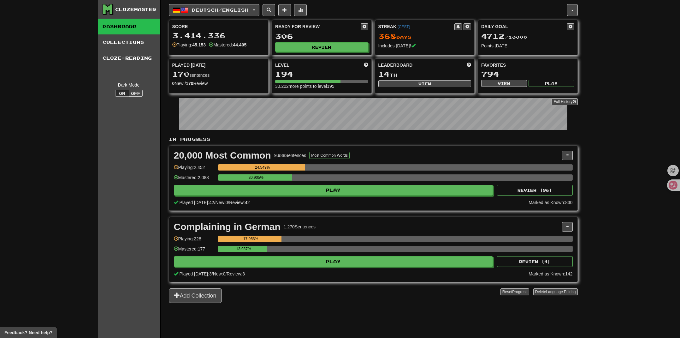 The height and width of the screenshot is (338, 680). Describe the element at coordinates (219, 35) in the screenshot. I see `div: 3.414.336` at that location.